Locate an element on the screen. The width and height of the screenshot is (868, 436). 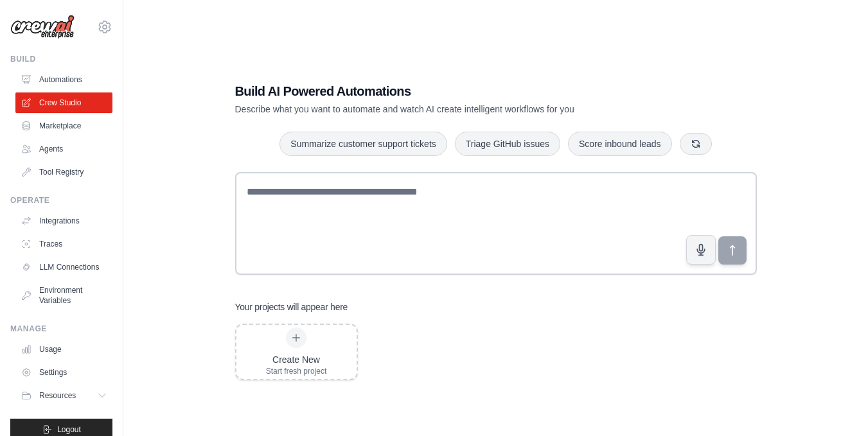
a: Automations is located at coordinates (63, 80).